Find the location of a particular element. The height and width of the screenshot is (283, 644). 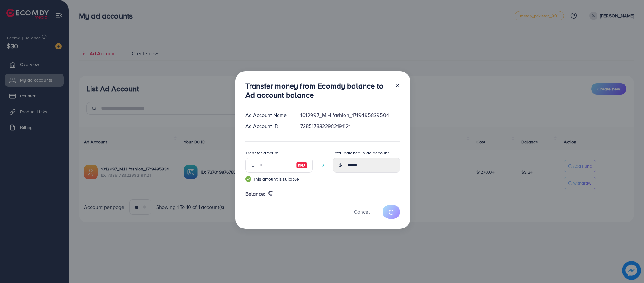

small: This amount is suitable is located at coordinates (279, 179).